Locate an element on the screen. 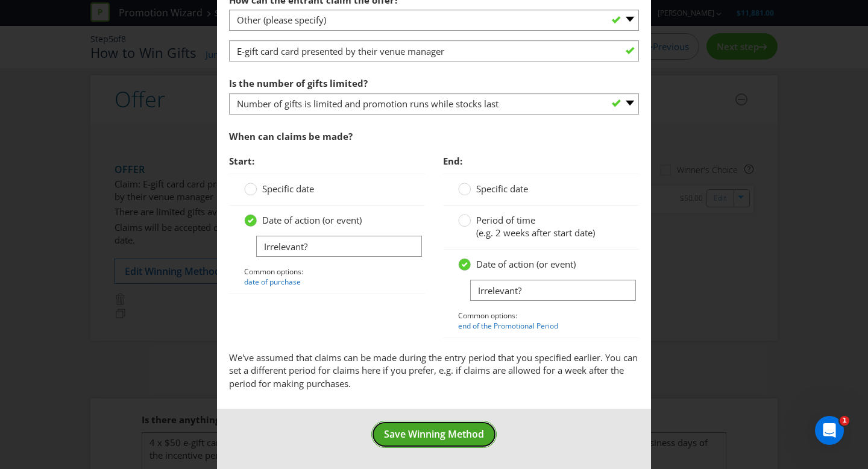  span: Period of time is located at coordinates (506, 221).